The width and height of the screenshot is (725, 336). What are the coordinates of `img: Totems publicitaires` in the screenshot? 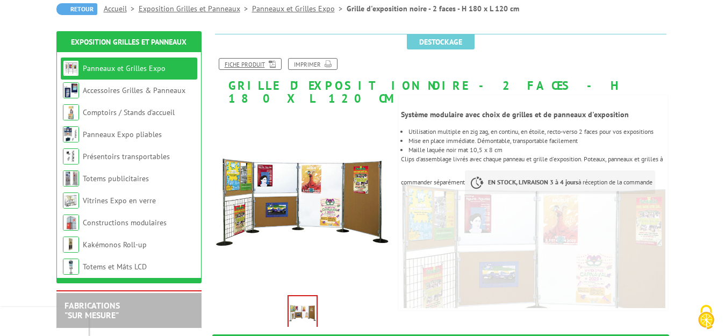 It's located at (71, 178).